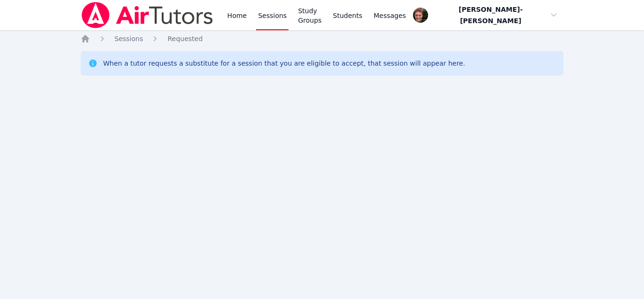 The width and height of the screenshot is (644, 299). What do you see at coordinates (390, 16) in the screenshot?
I see `span: Messages` at bounding box center [390, 16].